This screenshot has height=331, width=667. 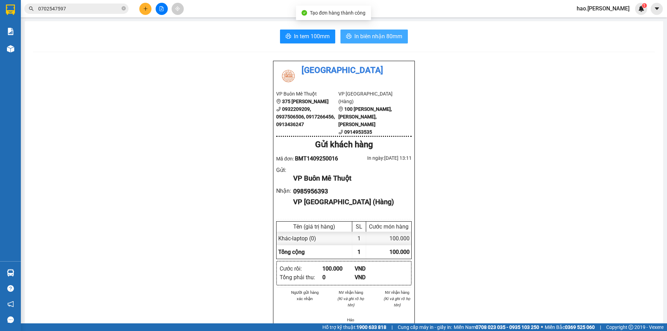 What do you see at coordinates (569, 327) in the screenshot?
I see `span: Miền Bắc` at bounding box center [569, 327].